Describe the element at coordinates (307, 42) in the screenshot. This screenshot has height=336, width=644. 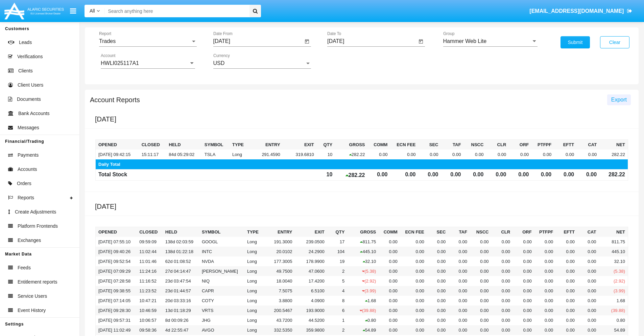
I see `button: Open calendar` at that location.